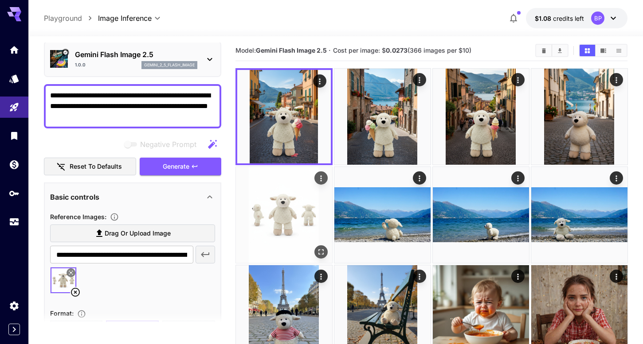 Image resolution: width=643 pixels, height=344 pixels. What do you see at coordinates (618, 51) in the screenshot?
I see `button: Show images in list view` at bounding box center [618, 51].